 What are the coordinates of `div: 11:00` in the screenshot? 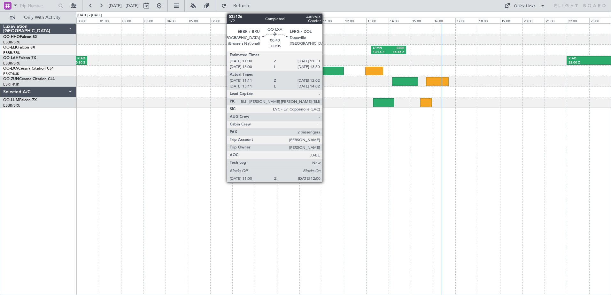 It's located at (333, 20).